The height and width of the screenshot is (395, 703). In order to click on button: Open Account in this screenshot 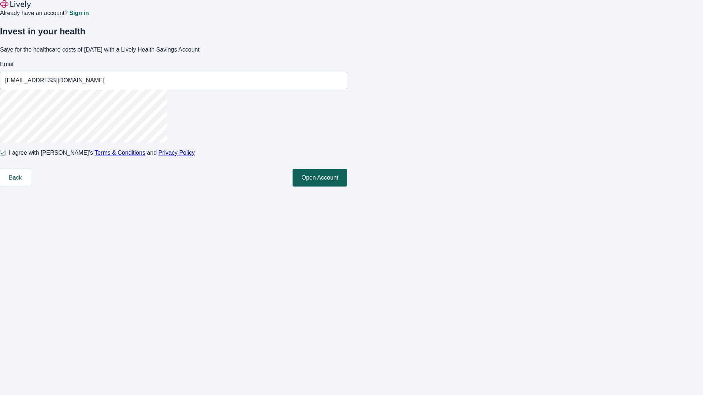, I will do `click(320, 178)`.